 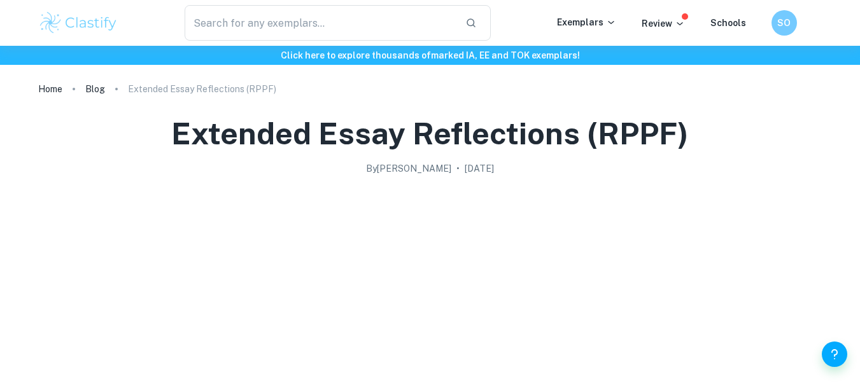 I want to click on input: Search for any exemplars..., so click(x=320, y=23).